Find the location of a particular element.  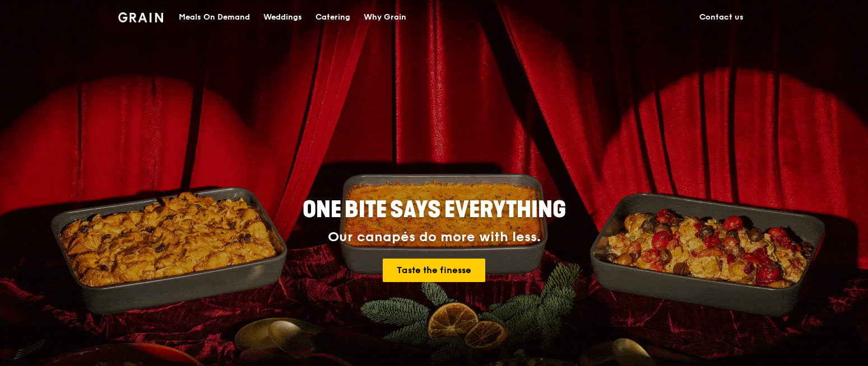

a: Weddings is located at coordinates (283, 17).